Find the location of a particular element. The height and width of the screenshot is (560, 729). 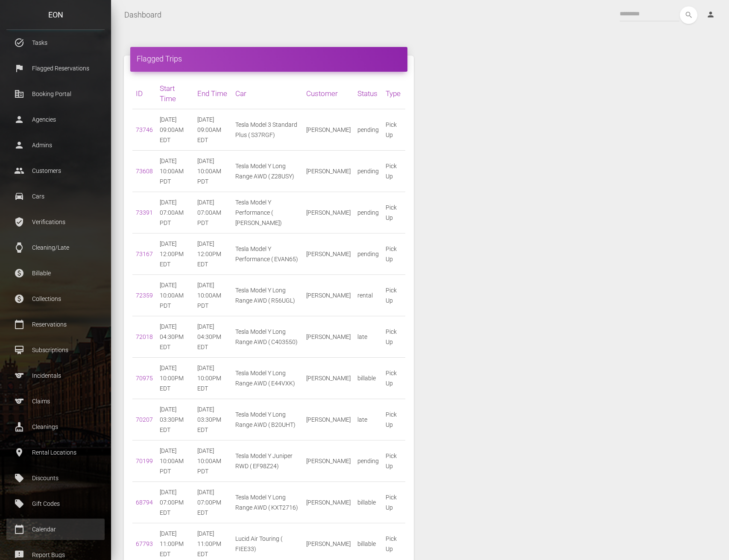

td: Tesla Model 3 Standard Plus ( S37RGF) is located at coordinates (267, 130).